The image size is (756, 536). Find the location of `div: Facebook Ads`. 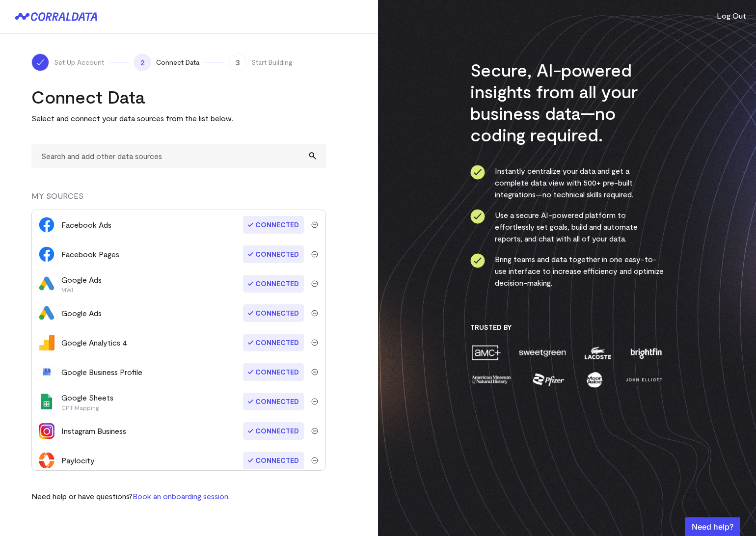

div: Facebook Ads is located at coordinates (86, 224).